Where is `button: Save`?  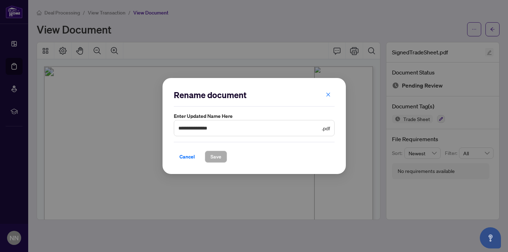
button: Save is located at coordinates (216, 156).